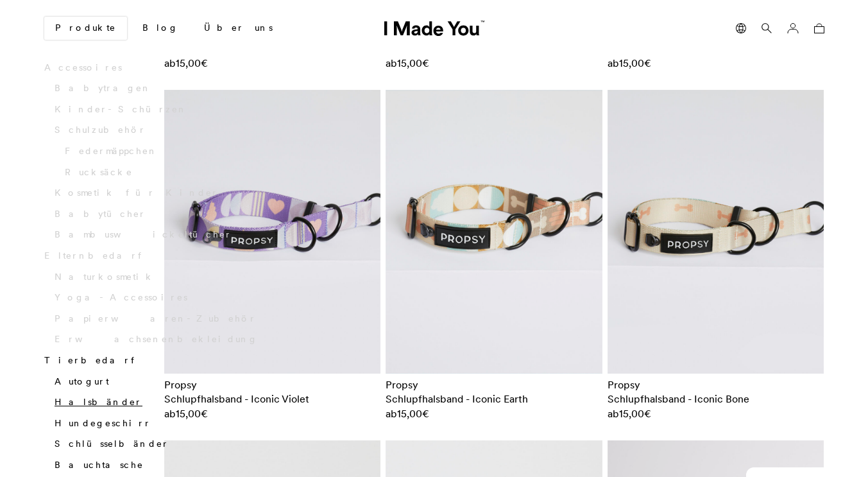 Image resolution: width=868 pixels, height=477 pixels. Describe the element at coordinates (273, 232) in the screenshot. I see `a: Schlupfhalsband - Iconic Violet` at that location.